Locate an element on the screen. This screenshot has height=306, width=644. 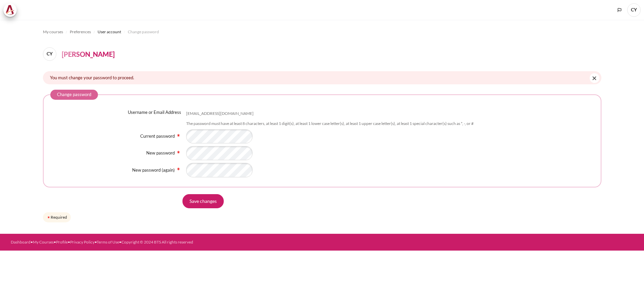
label: Username or Email Address is located at coordinates (154, 112).